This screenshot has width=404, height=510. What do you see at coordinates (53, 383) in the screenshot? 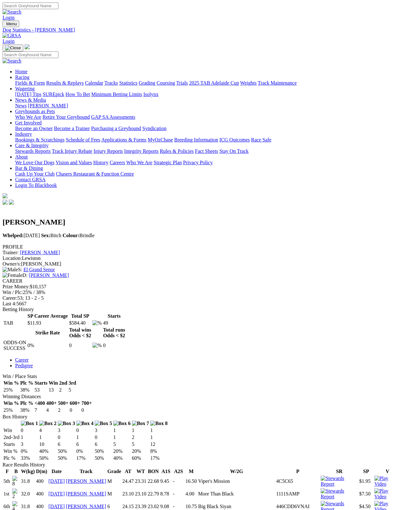
I see `th: Win` at bounding box center [53, 383].